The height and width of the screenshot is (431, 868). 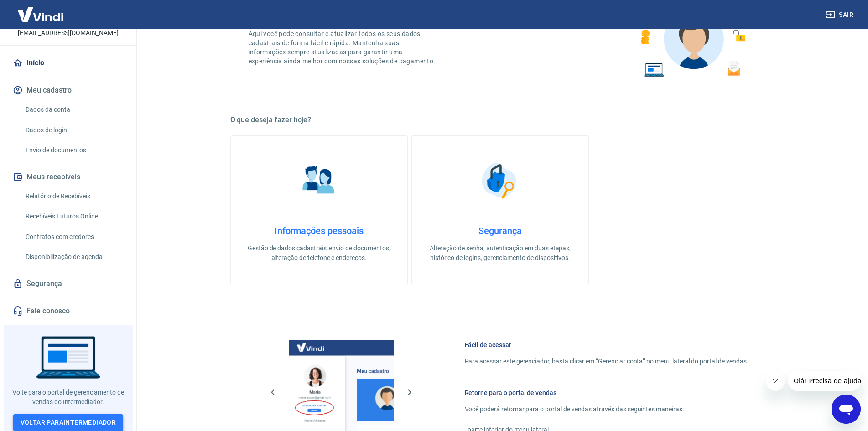 I want to click on h4: Informações pessoais, so click(x=319, y=231).